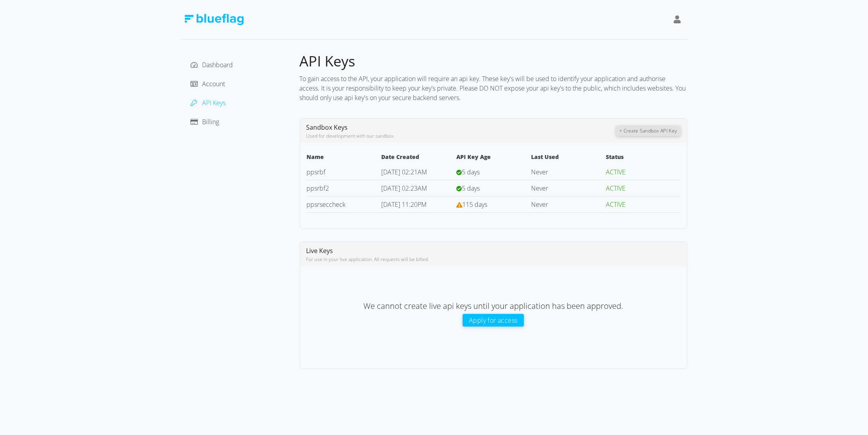  I want to click on span: Sandbox Keys, so click(327, 127).